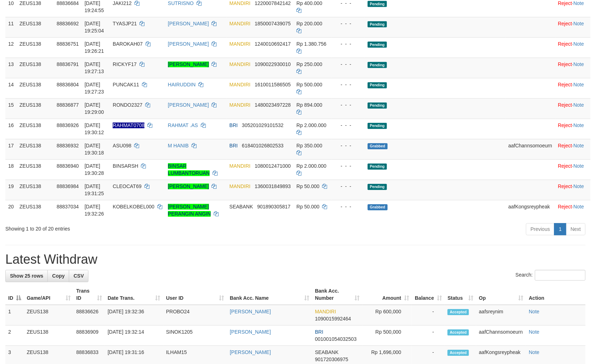 Image resolution: width=591 pixels, height=364 pixels. Describe the element at coordinates (126, 166) in the screenshot. I see `span: BINSARSH` at that location.